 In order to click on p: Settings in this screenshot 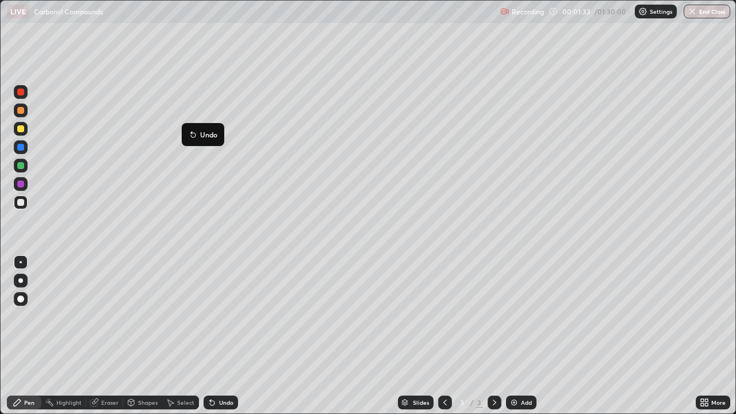, I will do `click(661, 12)`.